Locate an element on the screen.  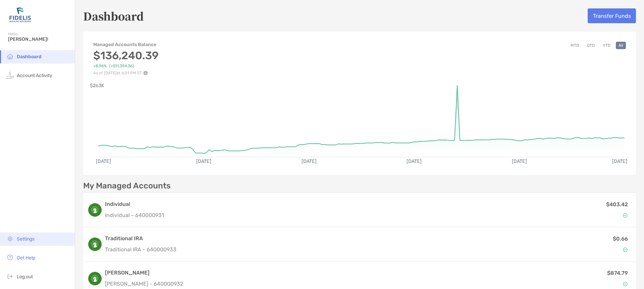
p: $403.42 is located at coordinates (617, 204).